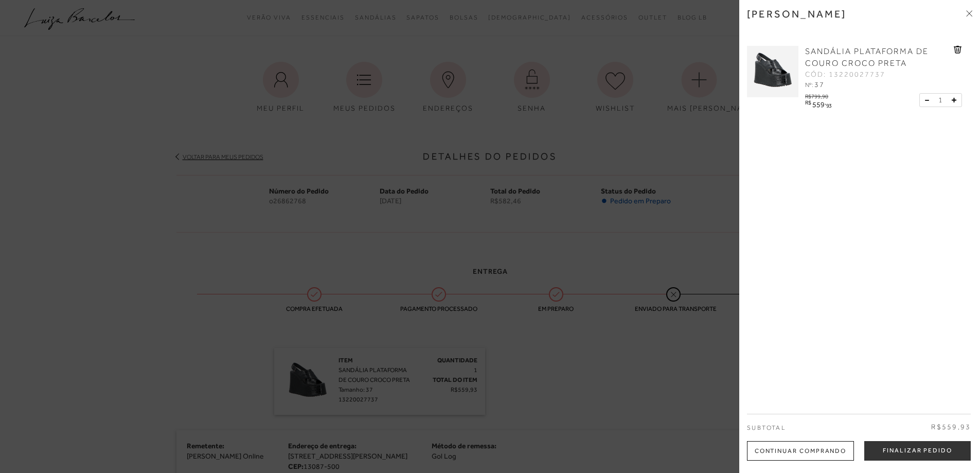 The image size is (980, 473). Describe the element at coordinates (766, 428) in the screenshot. I see `span: Subtotal` at that location.